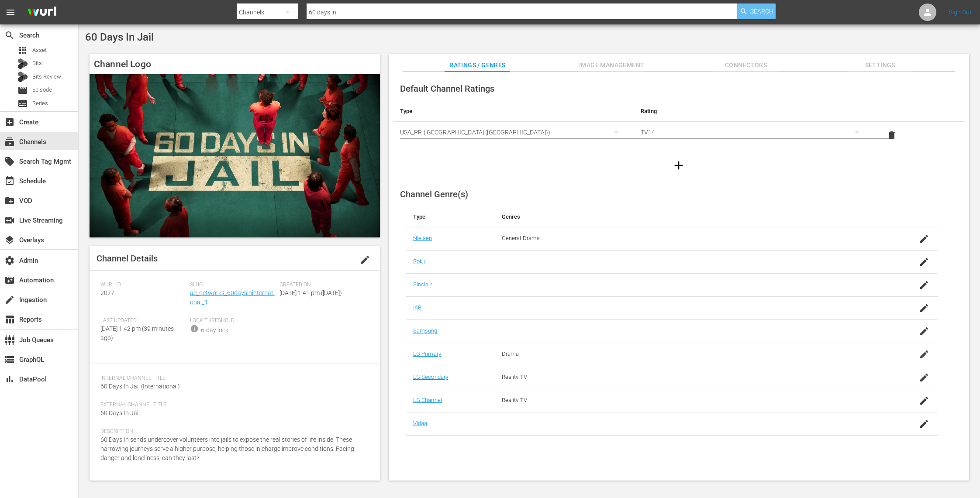 This screenshot has width=980, height=498. What do you see at coordinates (9, 320) in the screenshot?
I see `span: Reports` at bounding box center [9, 320].